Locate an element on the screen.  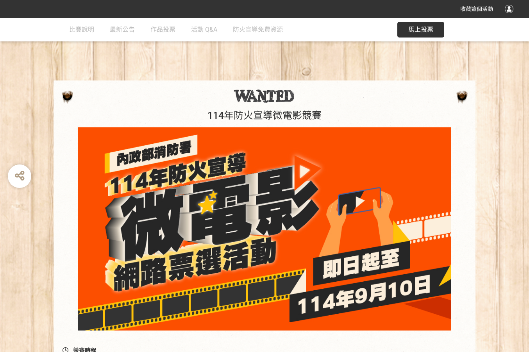
button: 馬上投票 is located at coordinates (421, 30).